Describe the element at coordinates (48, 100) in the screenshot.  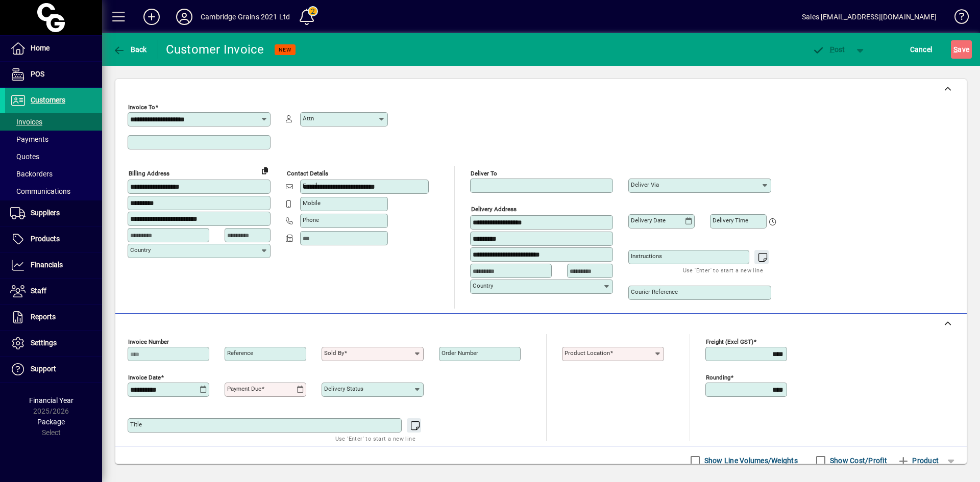
I see `span: Customers` at that location.